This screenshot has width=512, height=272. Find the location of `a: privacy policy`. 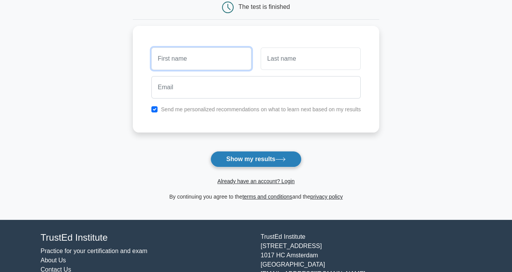

a: privacy policy is located at coordinates (327, 197).